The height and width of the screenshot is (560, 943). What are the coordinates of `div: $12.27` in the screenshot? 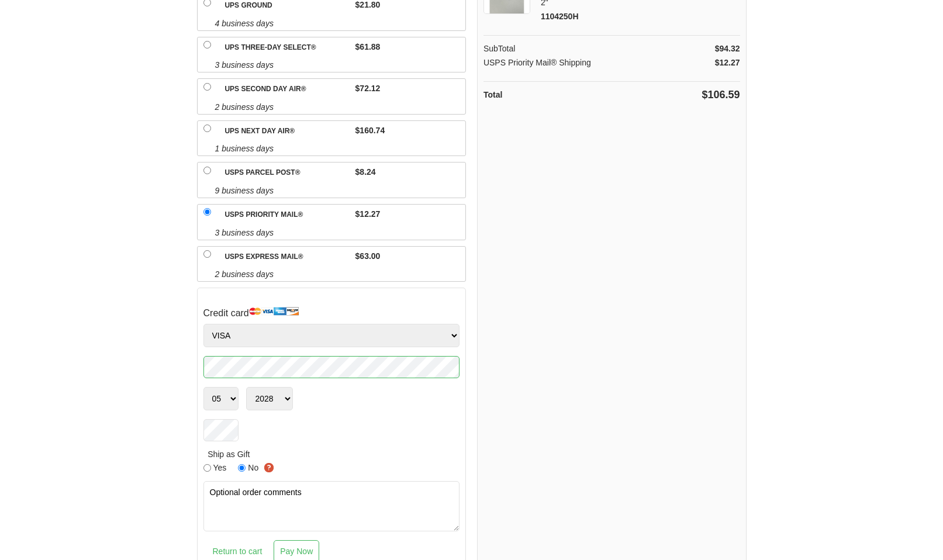 It's located at (727, 62).